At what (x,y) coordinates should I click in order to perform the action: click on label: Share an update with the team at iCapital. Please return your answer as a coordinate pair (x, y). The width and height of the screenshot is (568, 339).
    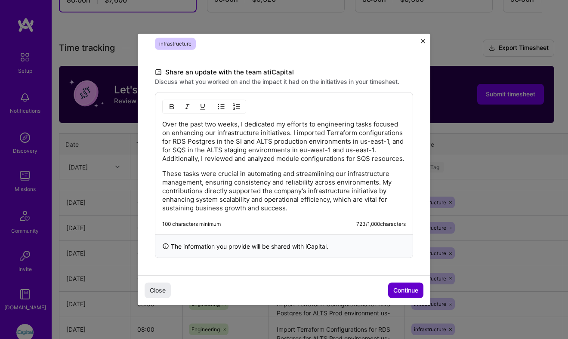
    Looking at the image, I should click on (284, 72).